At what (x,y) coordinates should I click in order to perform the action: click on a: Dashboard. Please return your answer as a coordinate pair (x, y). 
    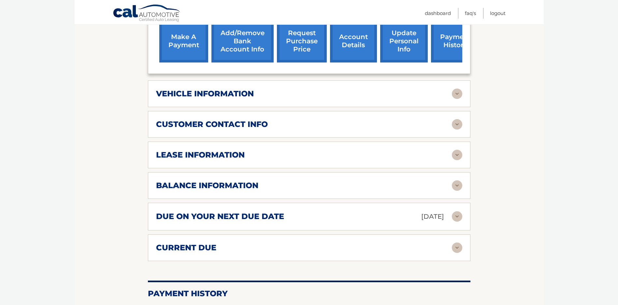
    Looking at the image, I should click on (438, 13).